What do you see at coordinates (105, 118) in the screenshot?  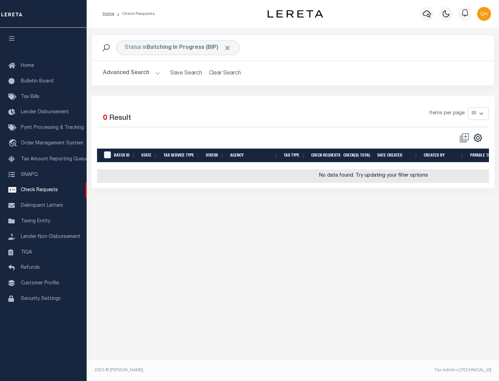 I see `span: 0` at bounding box center [105, 118].